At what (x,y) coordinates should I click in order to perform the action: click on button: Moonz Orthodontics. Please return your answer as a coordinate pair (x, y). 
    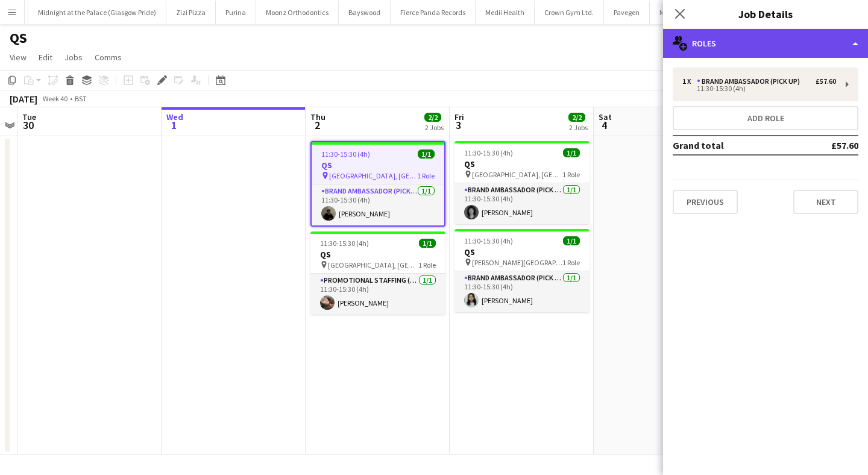
    Looking at the image, I should click on (297, 12).